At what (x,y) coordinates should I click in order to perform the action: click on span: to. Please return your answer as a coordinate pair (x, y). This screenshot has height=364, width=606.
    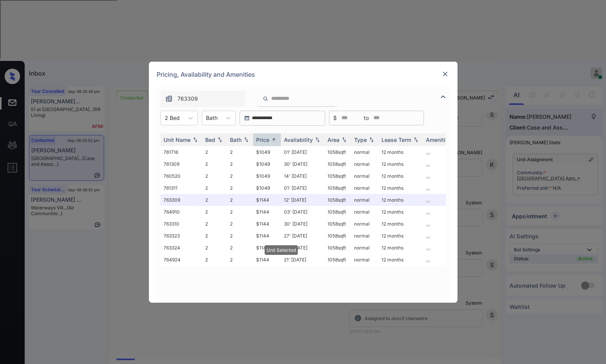
    Looking at the image, I should click on (366, 118).